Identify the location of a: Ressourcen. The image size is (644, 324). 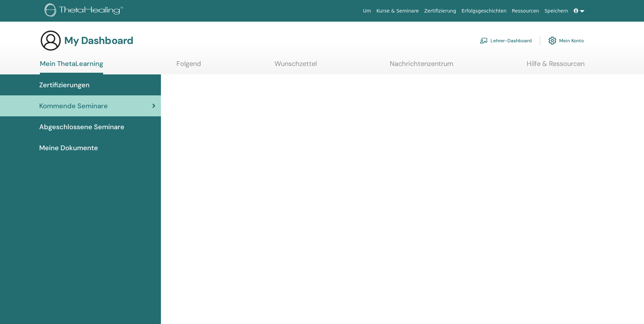
(526, 11).